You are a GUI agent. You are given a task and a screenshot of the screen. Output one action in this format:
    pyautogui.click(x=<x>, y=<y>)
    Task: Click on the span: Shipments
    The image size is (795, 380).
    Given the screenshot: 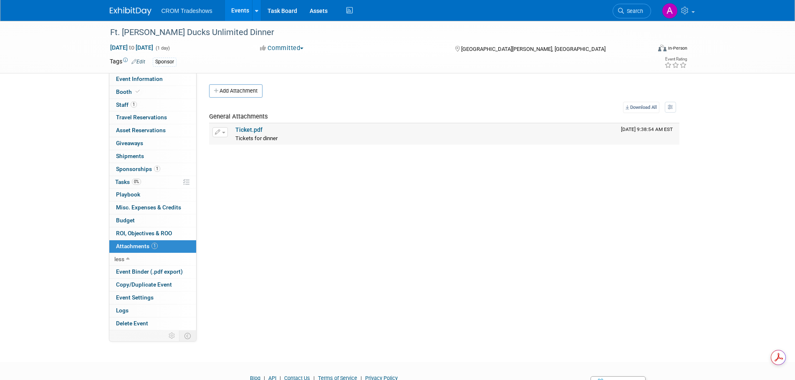 What is the action you would take?
    pyautogui.click(x=130, y=156)
    